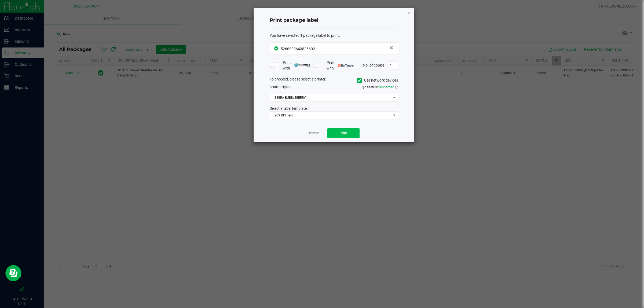 The height and width of the screenshot is (308, 644). What do you see at coordinates (334, 81) in the screenshot?
I see `div: To proceed, please select a printer.` at bounding box center [334, 81].